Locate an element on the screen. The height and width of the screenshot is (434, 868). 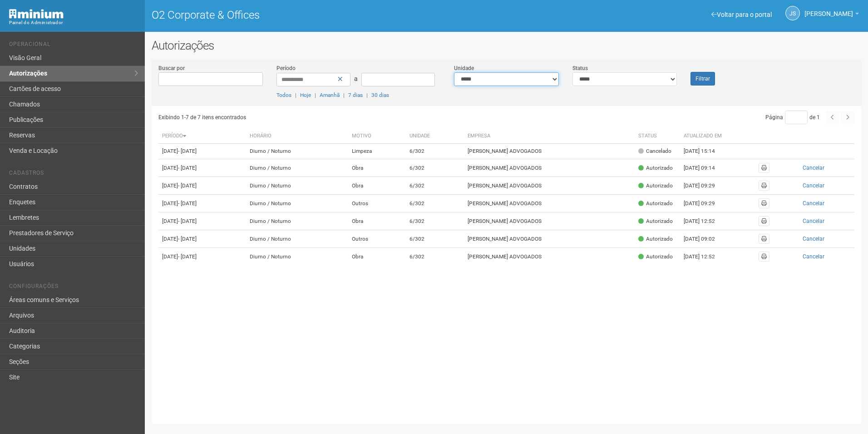
span: Jeferson Souza is located at coordinates (829, 9).